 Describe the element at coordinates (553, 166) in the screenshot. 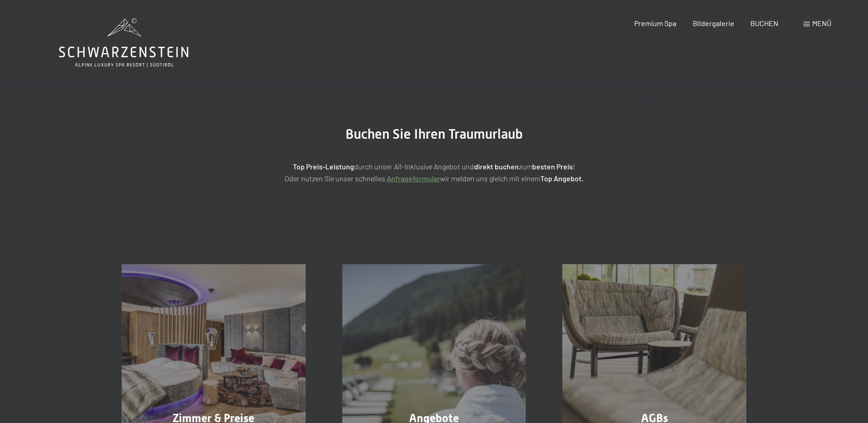

I see `strong: besten Preis` at that location.